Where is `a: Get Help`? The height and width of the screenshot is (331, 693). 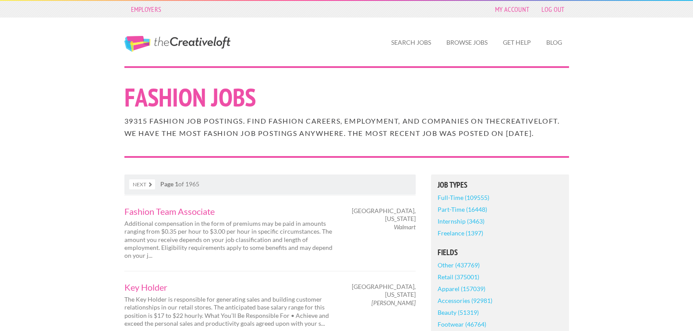
a: Get Help is located at coordinates (517, 43).